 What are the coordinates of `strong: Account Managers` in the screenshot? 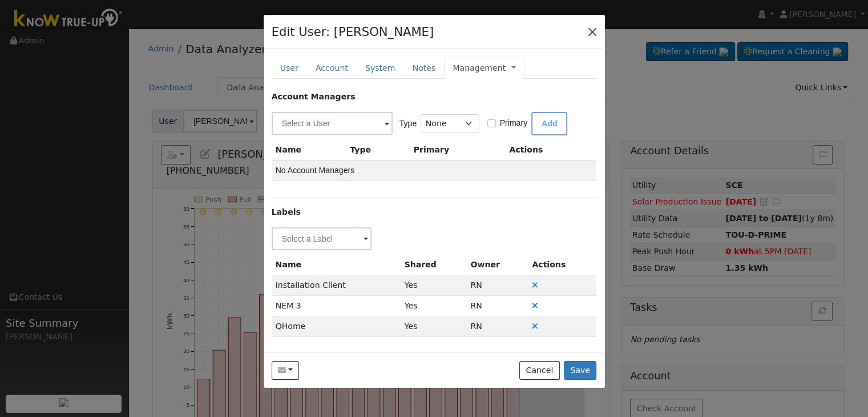 It's located at (314, 96).